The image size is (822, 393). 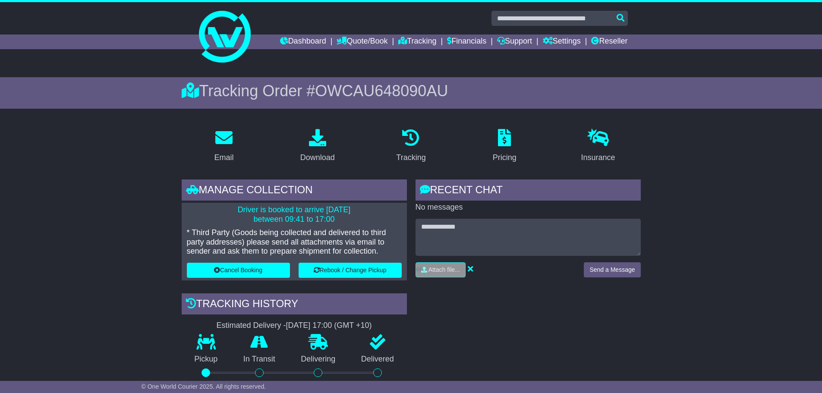 What do you see at coordinates (528, 207) in the screenshot?
I see `p: No messages` at bounding box center [528, 207].